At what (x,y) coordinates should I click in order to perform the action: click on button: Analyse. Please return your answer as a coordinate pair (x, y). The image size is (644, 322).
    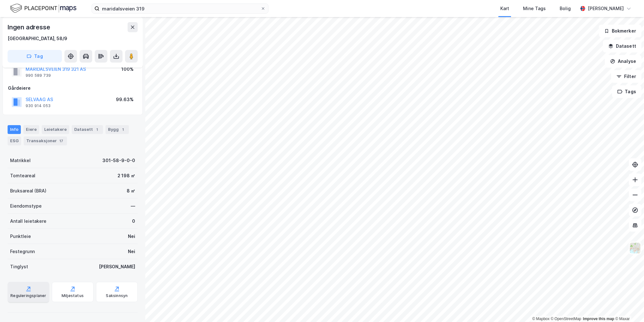
    Looking at the image, I should click on (623, 61).